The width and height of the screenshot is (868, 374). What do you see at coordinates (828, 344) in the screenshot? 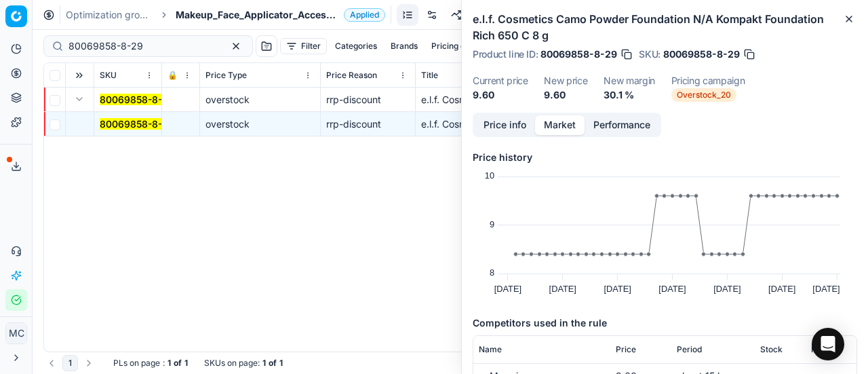
I see `div: Open Intercom Messenger` at bounding box center [828, 344].